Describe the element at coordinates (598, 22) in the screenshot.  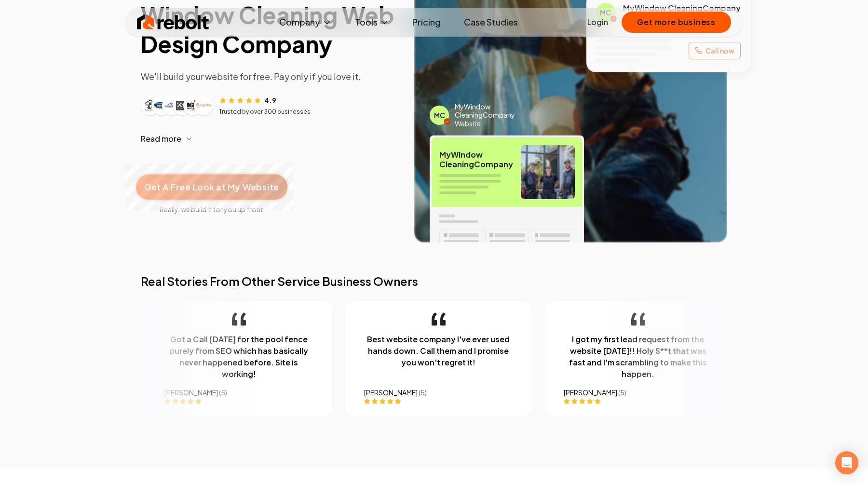
I see `a: Login` at that location.